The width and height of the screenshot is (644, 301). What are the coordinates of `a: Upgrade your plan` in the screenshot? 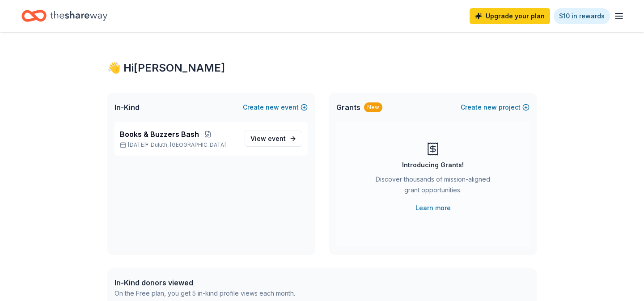 It's located at (510, 16).